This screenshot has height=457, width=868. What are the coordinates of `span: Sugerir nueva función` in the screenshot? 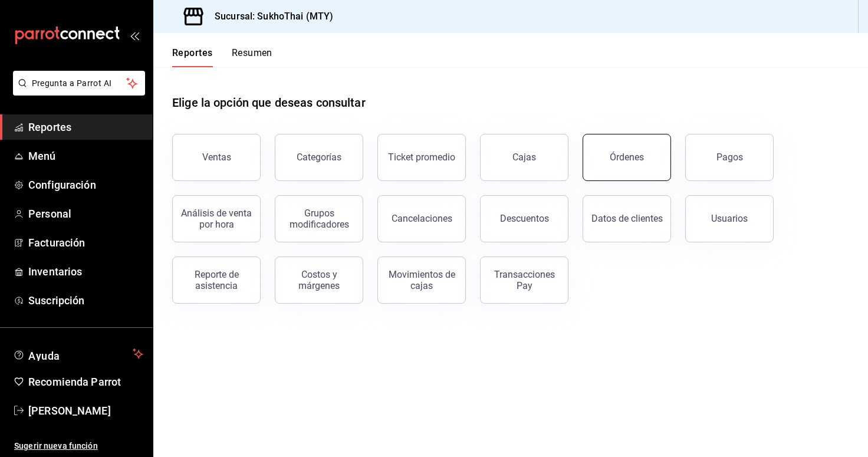 It's located at (78, 446).